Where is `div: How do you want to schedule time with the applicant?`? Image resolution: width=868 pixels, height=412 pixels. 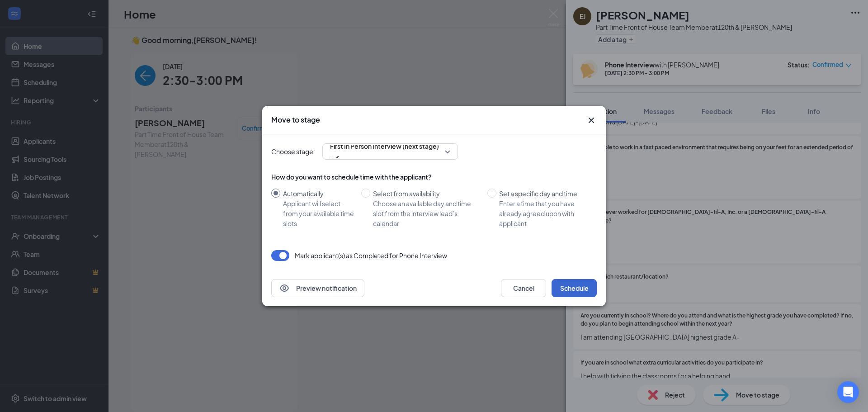 div: How do you want to schedule time with the applicant? is located at coordinates (434, 177).